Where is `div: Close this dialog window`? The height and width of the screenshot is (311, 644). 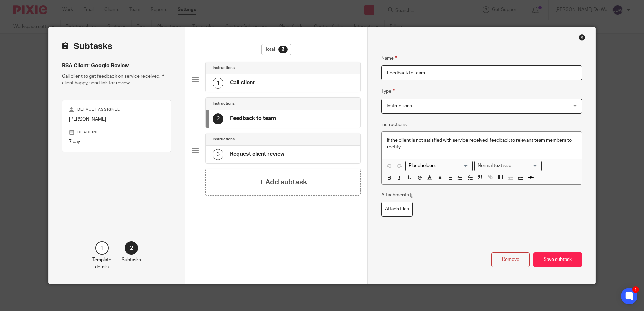 div: Close this dialog window is located at coordinates (582, 37).